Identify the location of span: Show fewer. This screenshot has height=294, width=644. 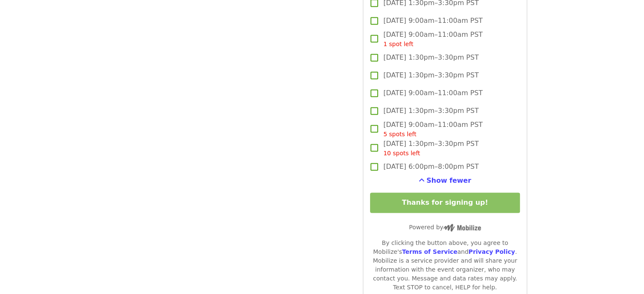
(449, 180).